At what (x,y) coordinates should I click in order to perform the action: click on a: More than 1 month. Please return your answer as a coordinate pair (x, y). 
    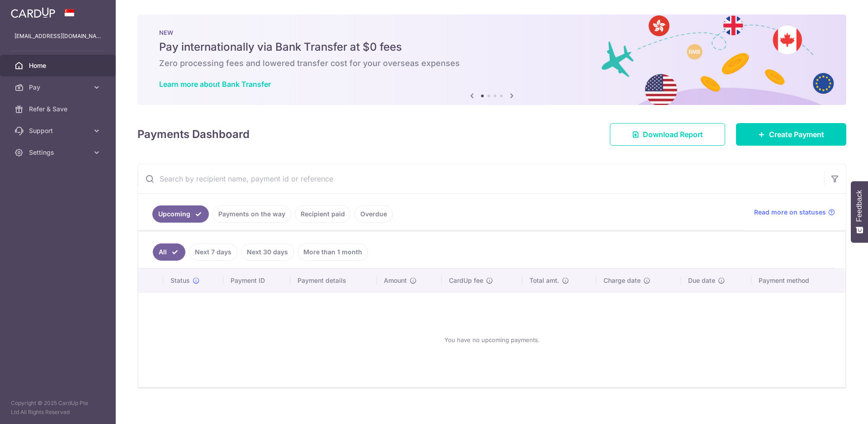
    Looking at the image, I should click on (333, 252).